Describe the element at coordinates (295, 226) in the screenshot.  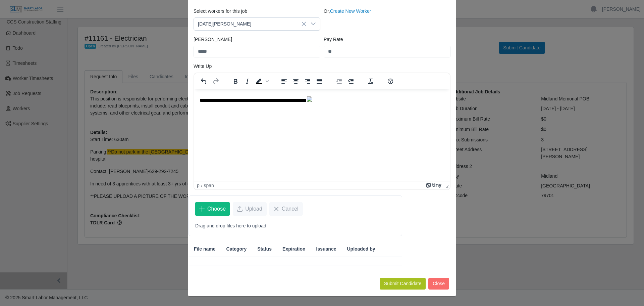
I see `p: Drag and drop files here to upload.` at that location.